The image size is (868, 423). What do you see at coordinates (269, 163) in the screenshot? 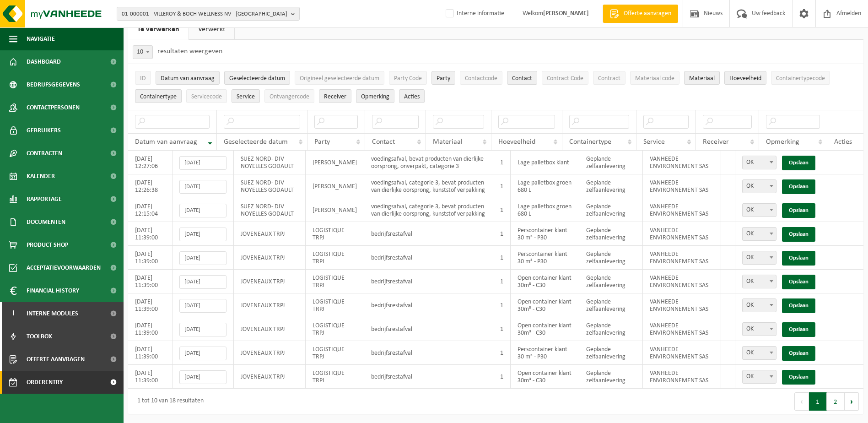
I see `td: SUEZ NORD- DIV NOYELLES GODAULT` at bounding box center [269, 163].